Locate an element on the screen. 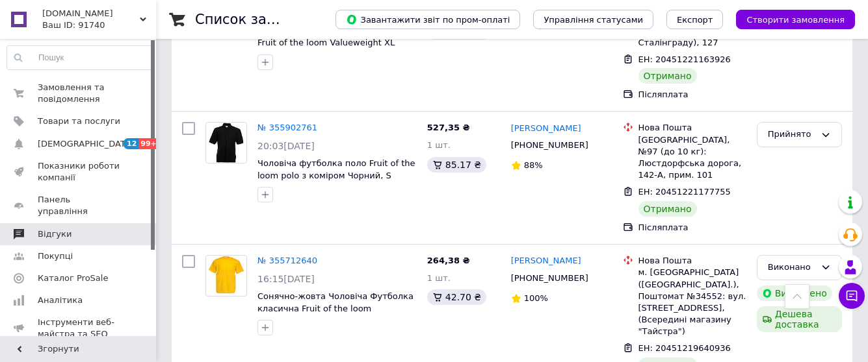 The width and height of the screenshot is (868, 362). span: Чоловіча футболка поло Fruit of the loom polo з коміром Чорний, S is located at coordinates (336, 169).